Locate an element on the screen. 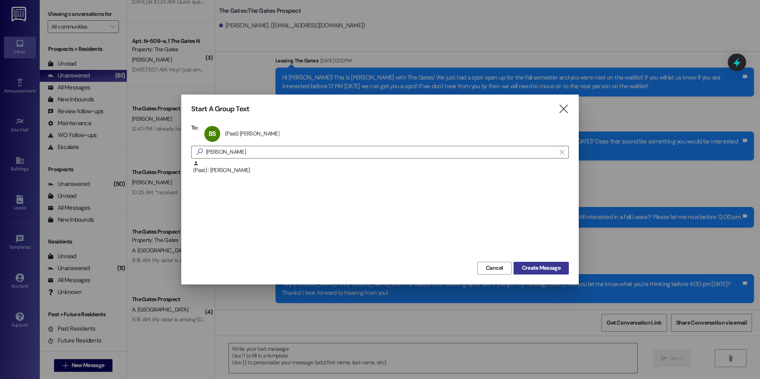  h3: Start A Group Text is located at coordinates (220, 109).